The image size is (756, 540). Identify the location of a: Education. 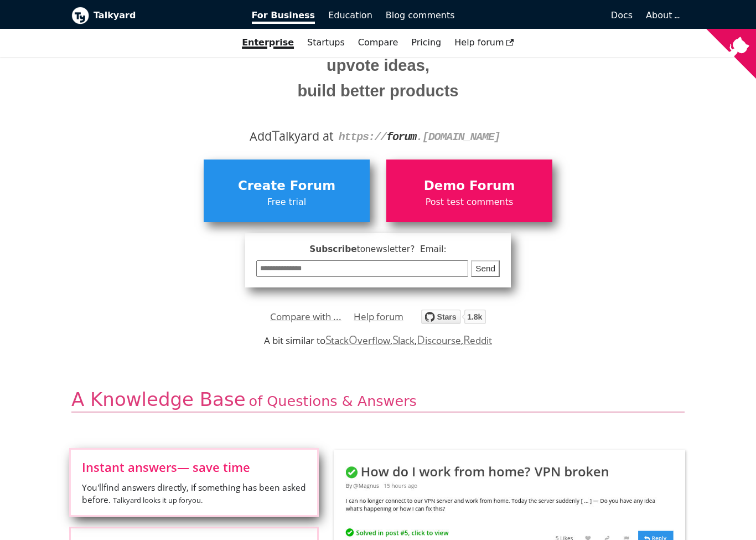
(350, 16).